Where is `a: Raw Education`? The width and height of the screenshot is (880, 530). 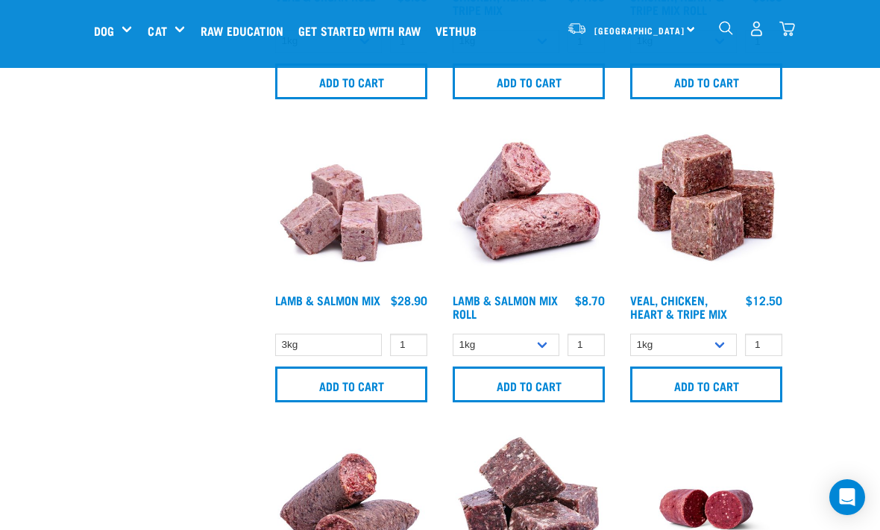 a: Raw Education is located at coordinates (245, 31).